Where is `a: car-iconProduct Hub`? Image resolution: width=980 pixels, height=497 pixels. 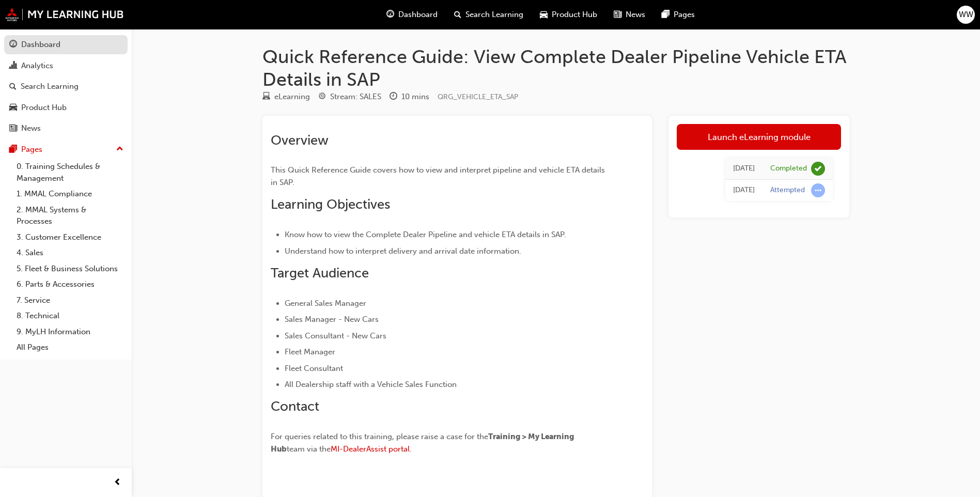 a: car-iconProduct Hub is located at coordinates (568, 14).